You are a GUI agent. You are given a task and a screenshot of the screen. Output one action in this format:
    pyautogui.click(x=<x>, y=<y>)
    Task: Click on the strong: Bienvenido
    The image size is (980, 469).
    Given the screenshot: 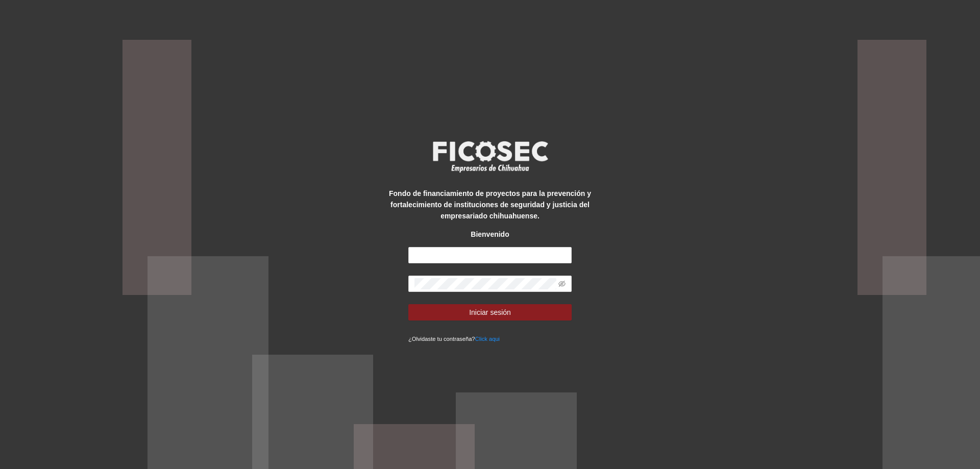 What is the action you would take?
    pyautogui.click(x=489, y=234)
    